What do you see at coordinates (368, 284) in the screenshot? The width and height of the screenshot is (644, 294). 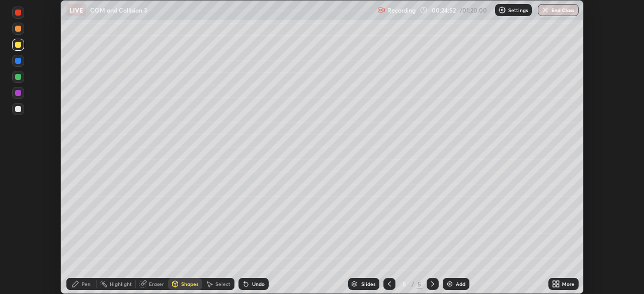 I see `div: Slides` at bounding box center [368, 284].